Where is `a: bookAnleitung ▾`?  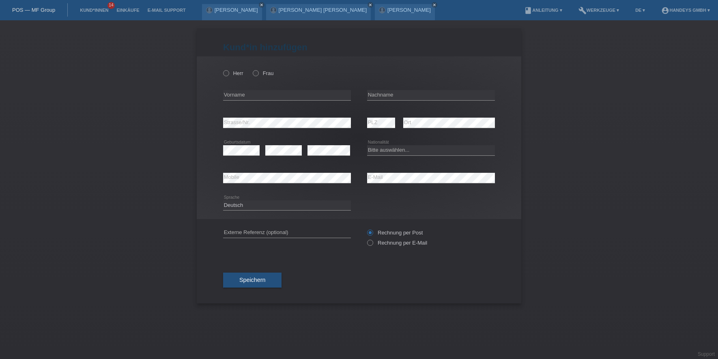 a: bookAnleitung ▾ is located at coordinates (543, 10).